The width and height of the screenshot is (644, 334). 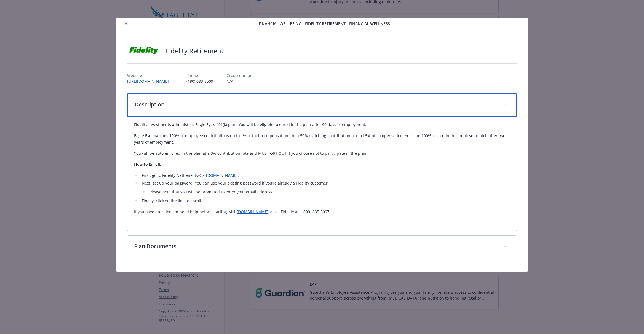 What do you see at coordinates (322, 144) in the screenshot?
I see `div: details for plan Financial Wellbeing - Fidelity Retirement - Financial Wellness` at bounding box center [322, 144].